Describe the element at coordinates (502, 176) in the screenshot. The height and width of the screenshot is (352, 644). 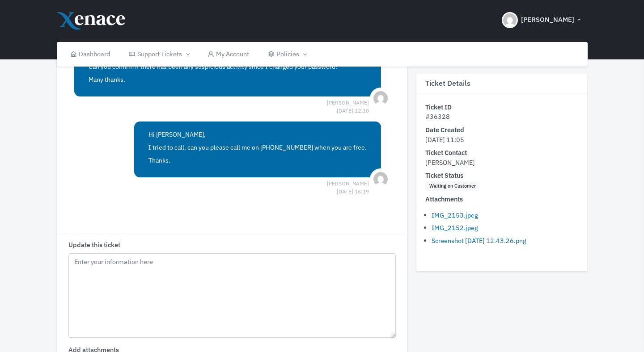
I see `dt: Ticket Status` at that location.